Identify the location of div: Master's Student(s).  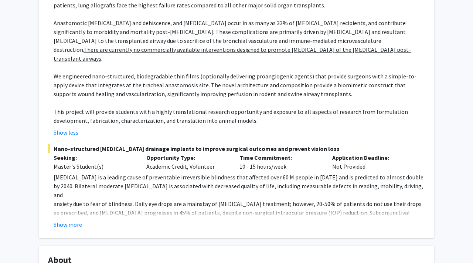
(94, 166).